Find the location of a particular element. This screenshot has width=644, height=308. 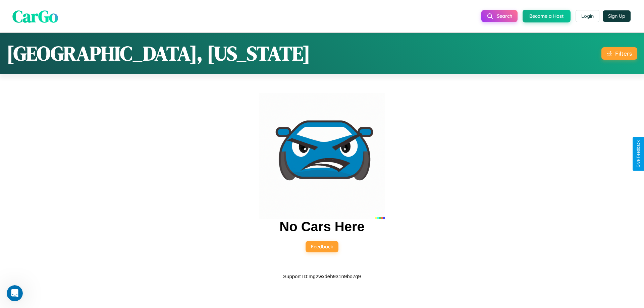

span: Search is located at coordinates (505, 16).